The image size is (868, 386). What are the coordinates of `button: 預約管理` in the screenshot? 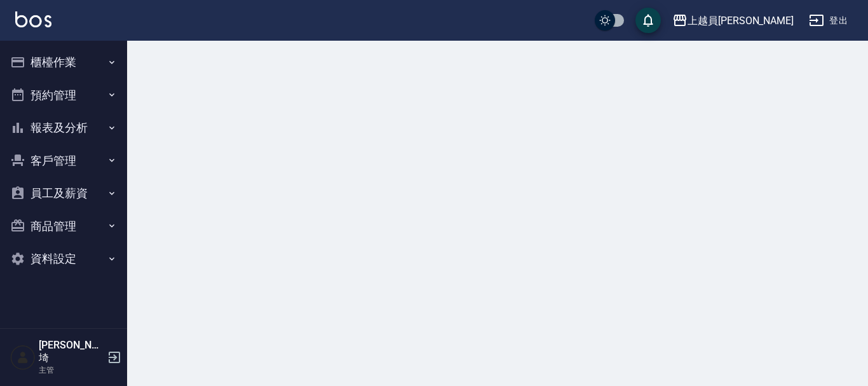 It's located at (63, 96).